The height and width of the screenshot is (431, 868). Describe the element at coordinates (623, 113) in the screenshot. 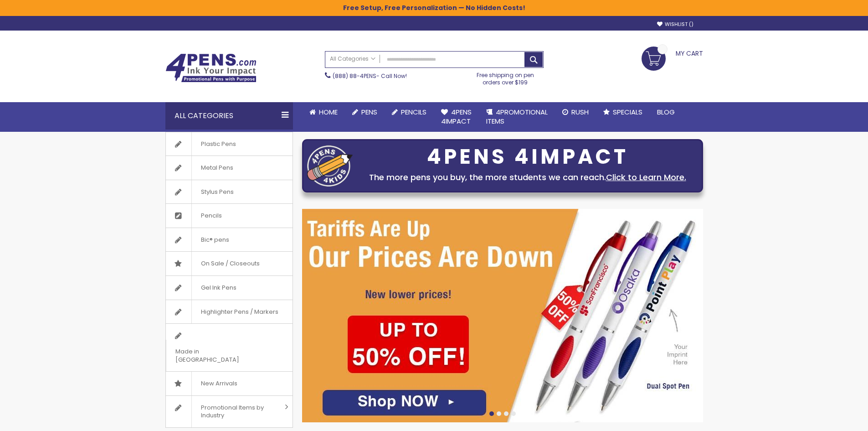

I see `a: Specials` at that location.